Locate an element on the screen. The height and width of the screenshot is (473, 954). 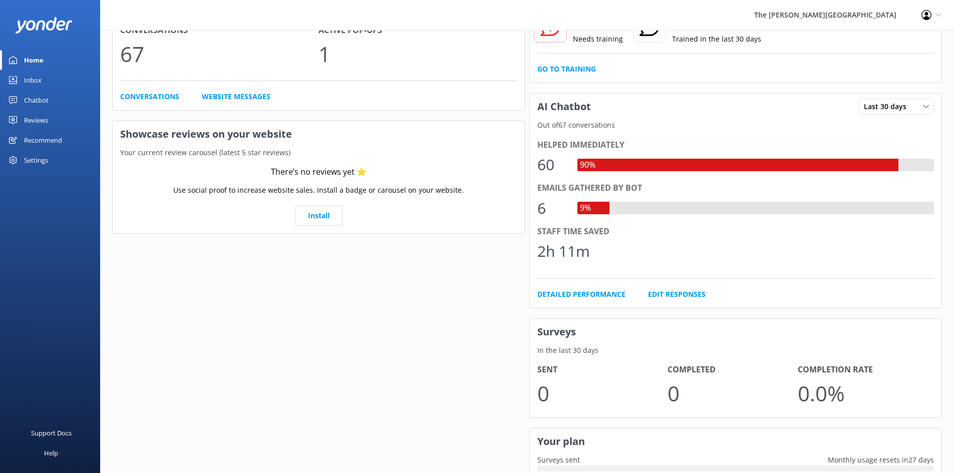
div: Reviews is located at coordinates (36, 120).